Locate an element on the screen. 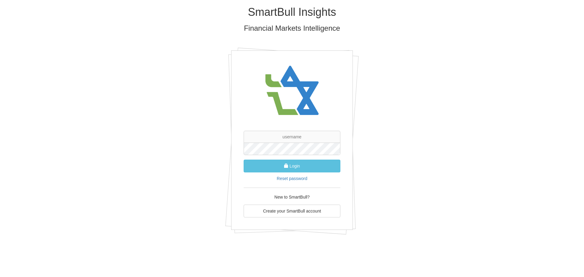 The image size is (584, 277). input: username is located at coordinates (292, 137).